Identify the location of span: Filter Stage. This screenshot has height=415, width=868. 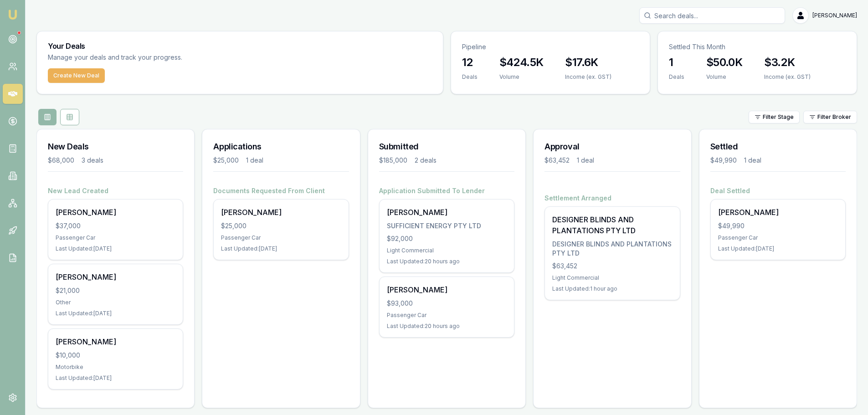
(778, 117).